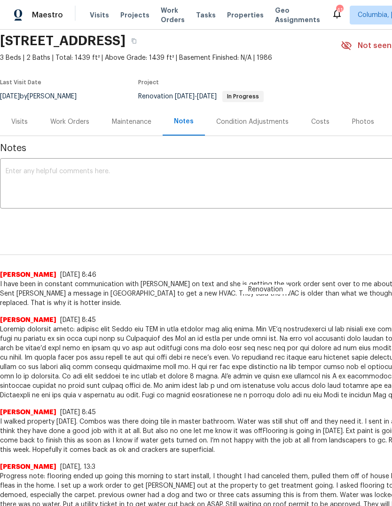  Describe the element at coordinates (132, 122) in the screenshot. I see `div: Maintenance` at that location.